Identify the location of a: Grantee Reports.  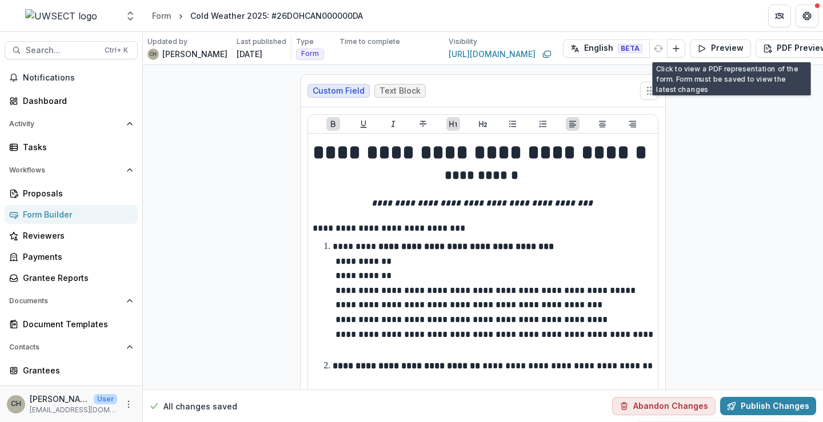
(71, 278).